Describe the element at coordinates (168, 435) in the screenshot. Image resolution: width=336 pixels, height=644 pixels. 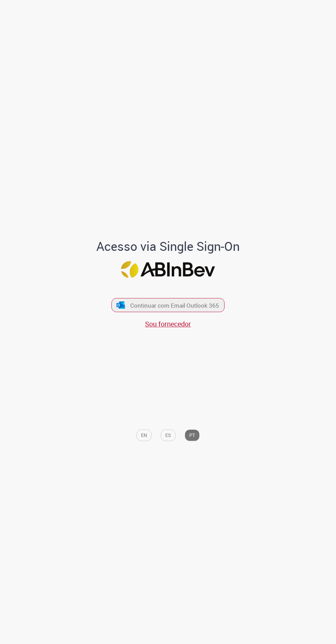
I see `button: ES` at that location.